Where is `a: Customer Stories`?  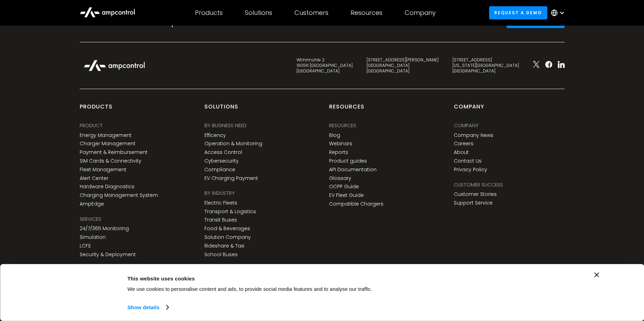 a: Customer Stories is located at coordinates (475, 194).